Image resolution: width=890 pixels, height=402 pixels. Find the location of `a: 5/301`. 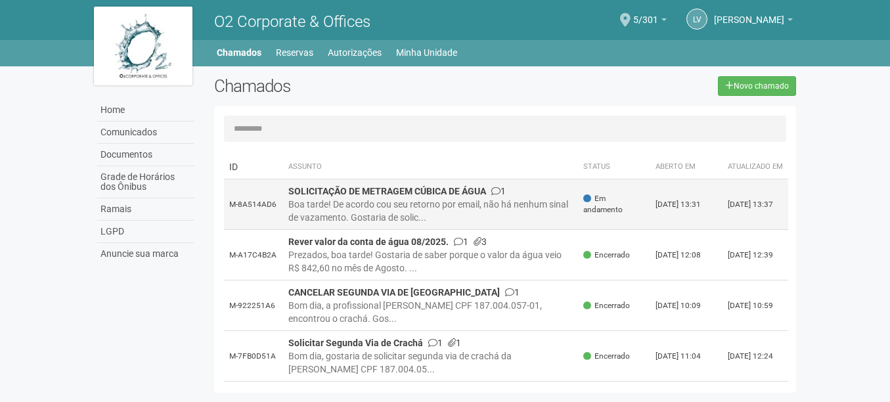

a: 5/301 is located at coordinates (650, 22).